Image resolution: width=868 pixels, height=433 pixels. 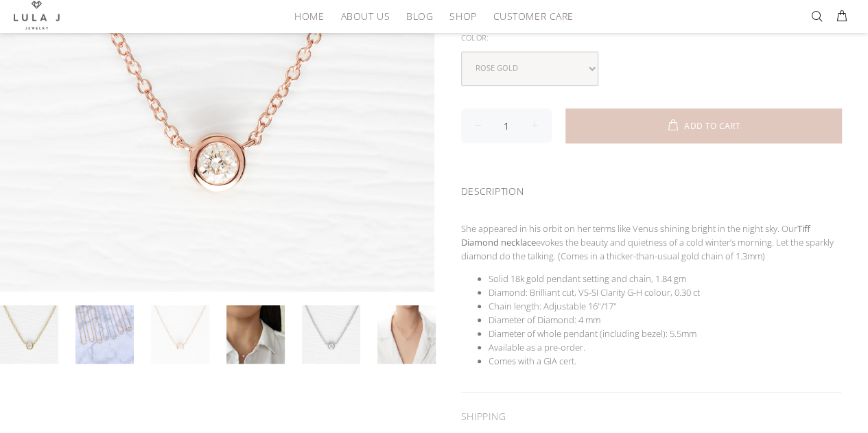 I want to click on strong: Tiff Diamond necklace, so click(x=636, y=235).